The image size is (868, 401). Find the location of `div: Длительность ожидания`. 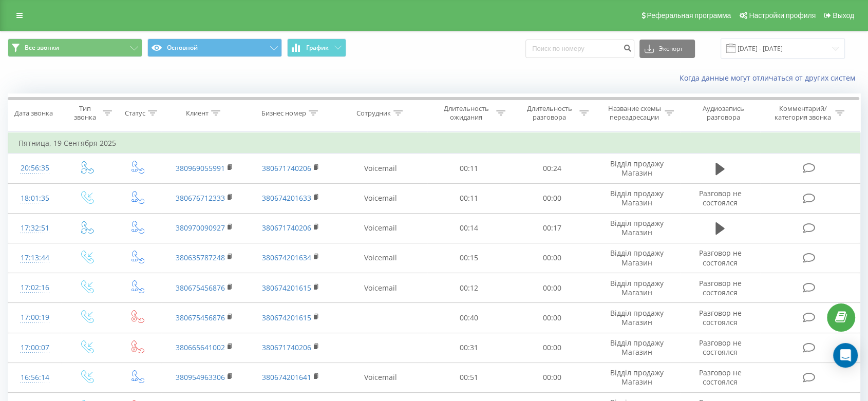

div: Длительность ожидания is located at coordinates (466, 113).